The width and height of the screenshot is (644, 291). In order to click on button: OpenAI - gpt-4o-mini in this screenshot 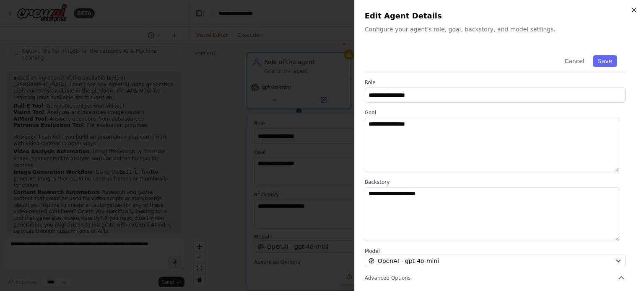, I will do `click(495, 262)`.